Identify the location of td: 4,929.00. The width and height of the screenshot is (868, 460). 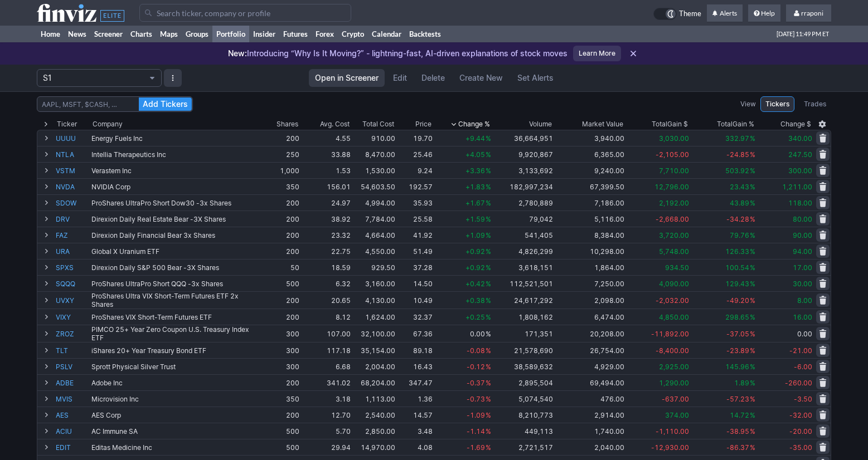
(590, 366).